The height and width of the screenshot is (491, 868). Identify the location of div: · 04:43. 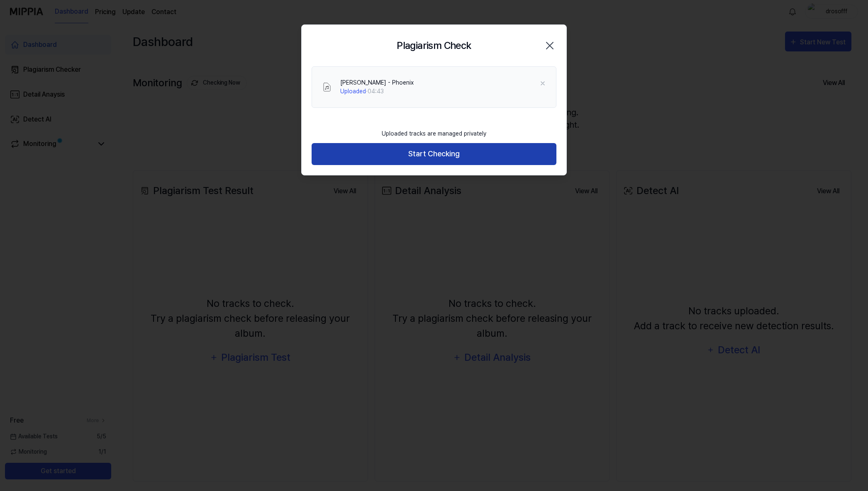
(377, 91).